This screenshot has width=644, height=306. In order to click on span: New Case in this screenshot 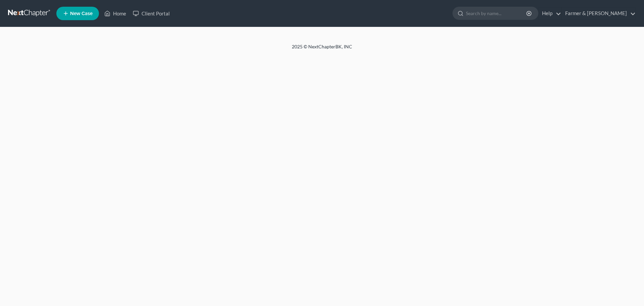, I will do `click(81, 14)`.